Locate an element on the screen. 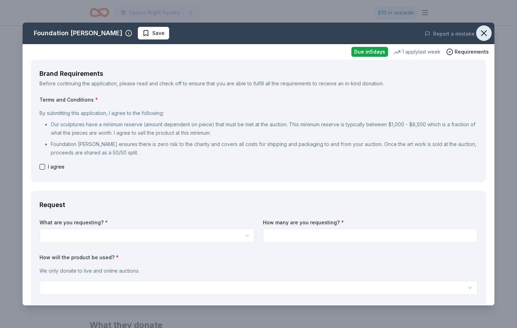 The image size is (517, 328). span: Requirements is located at coordinates (471, 52).